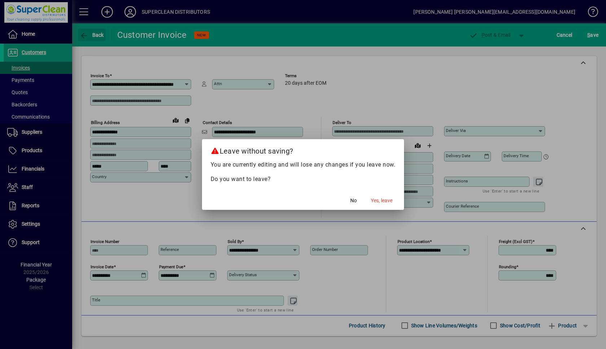 The height and width of the screenshot is (349, 606). I want to click on span: Yes, leave, so click(382, 201).